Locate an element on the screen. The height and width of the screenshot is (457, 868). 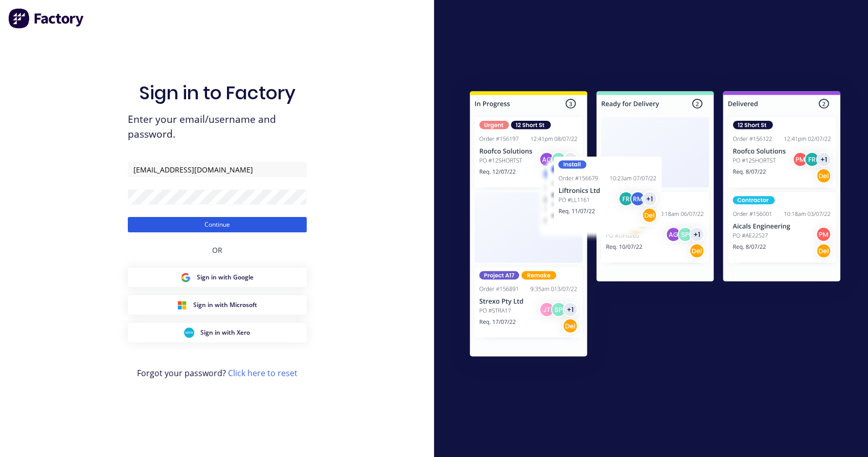
button: Xero Sign inSign in with Xero is located at coordinates (218, 332).